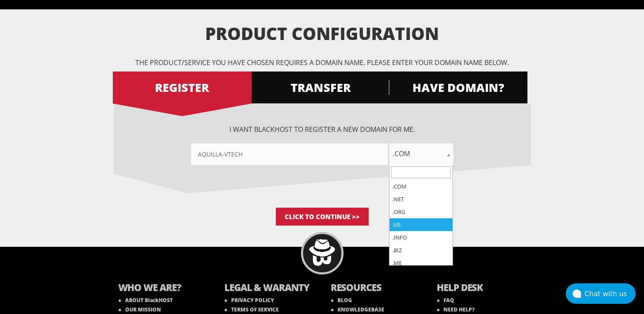 Image resolution: width=644 pixels, height=314 pixels. What do you see at coordinates (163, 288) in the screenshot?
I see `b: WHO WE ARE?` at bounding box center [163, 288].